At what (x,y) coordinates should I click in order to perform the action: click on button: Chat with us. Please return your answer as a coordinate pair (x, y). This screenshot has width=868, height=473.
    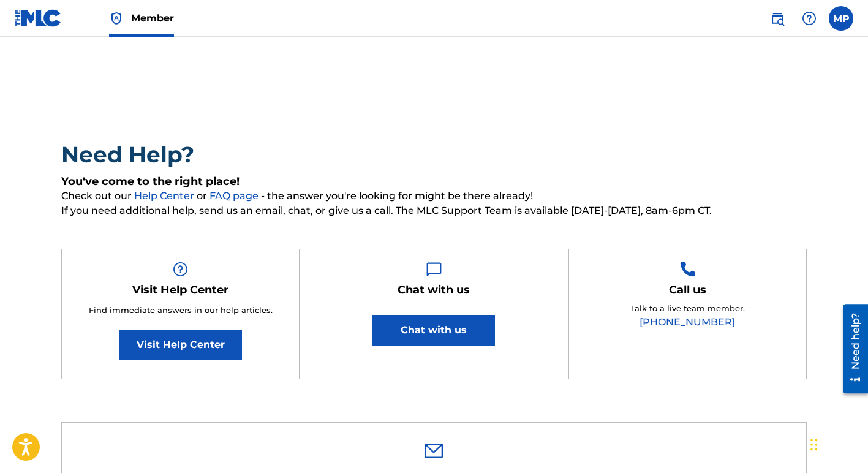
    Looking at the image, I should click on (434, 330).